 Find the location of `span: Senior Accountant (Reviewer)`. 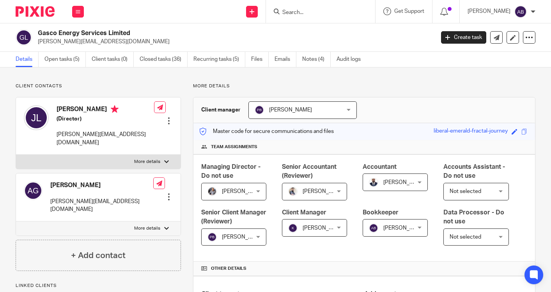

span: Senior Accountant (Reviewer) is located at coordinates (309, 171).